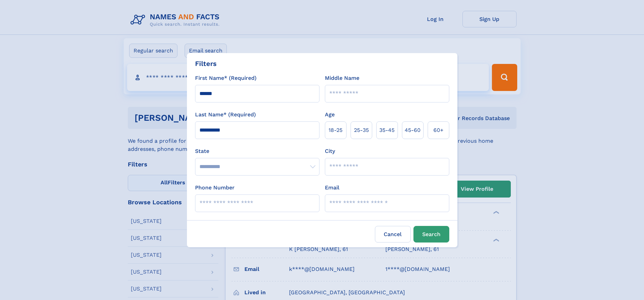 The image size is (644, 300). Describe the element at coordinates (215, 188) in the screenshot. I see `label: Phone Number` at that location.